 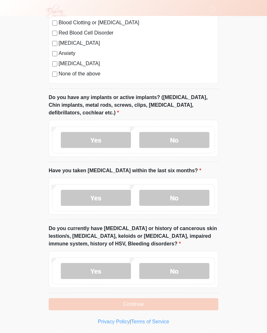 What do you see at coordinates (136, 74) in the screenshot?
I see `label: None of the above` at bounding box center [136, 74].